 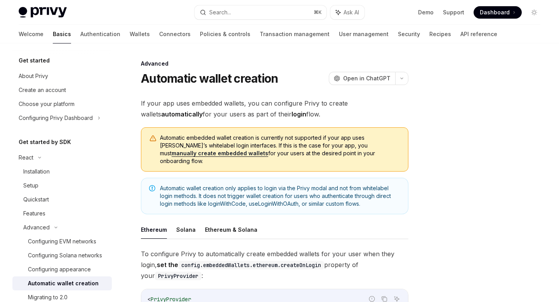 I want to click on a: Installation, so click(x=62, y=172).